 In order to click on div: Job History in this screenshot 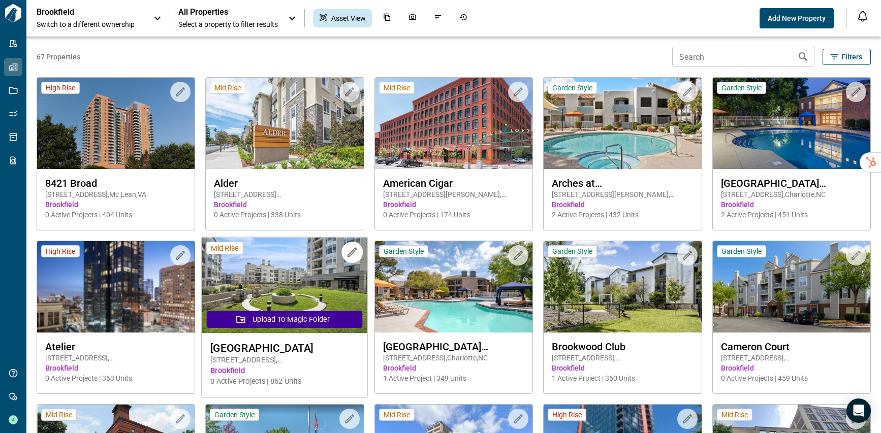, I will do `click(463, 18)`.